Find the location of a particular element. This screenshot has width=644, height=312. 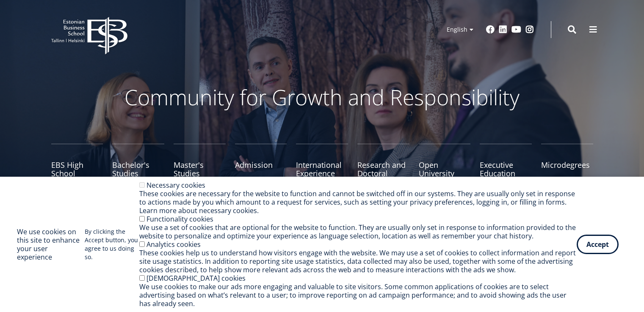

a: Admission is located at coordinates (261, 165).